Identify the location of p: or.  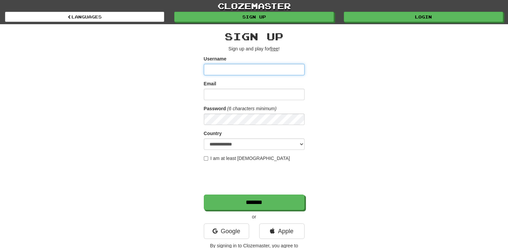
(254, 216).